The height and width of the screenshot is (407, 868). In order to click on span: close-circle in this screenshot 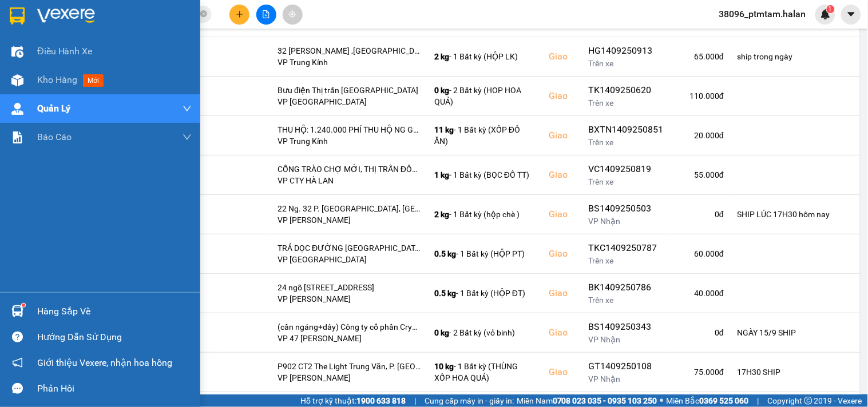, I will do `click(204, 13)`.